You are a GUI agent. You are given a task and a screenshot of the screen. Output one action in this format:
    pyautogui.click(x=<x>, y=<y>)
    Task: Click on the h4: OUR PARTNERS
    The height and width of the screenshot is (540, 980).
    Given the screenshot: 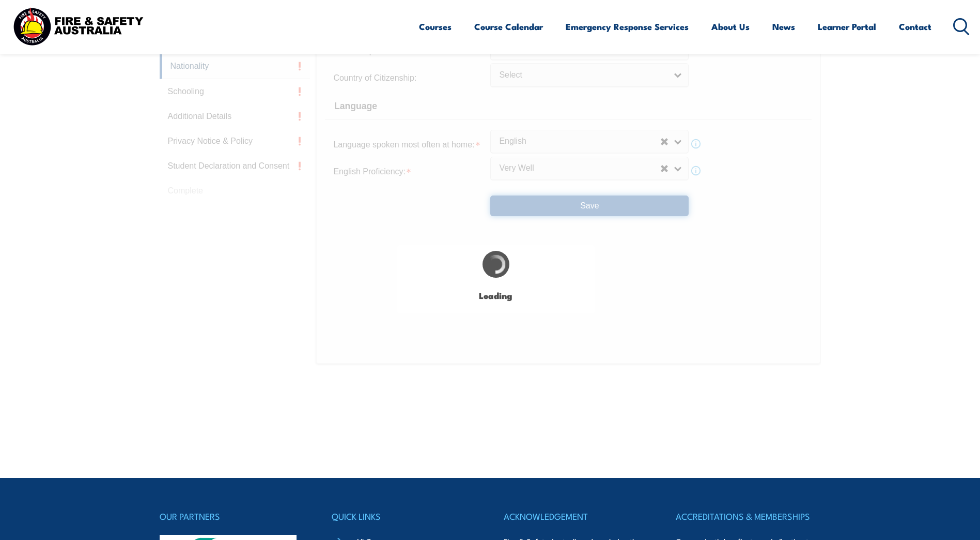 What is the action you would take?
    pyautogui.click(x=232, y=516)
    